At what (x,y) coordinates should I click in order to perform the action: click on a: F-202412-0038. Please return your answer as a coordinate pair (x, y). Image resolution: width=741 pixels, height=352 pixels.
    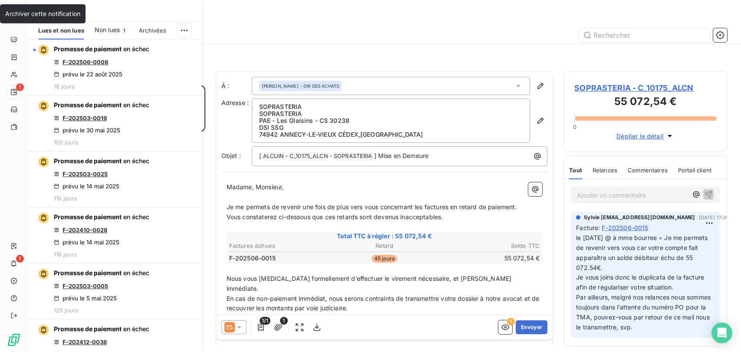
    Looking at the image, I should click on (85, 342).